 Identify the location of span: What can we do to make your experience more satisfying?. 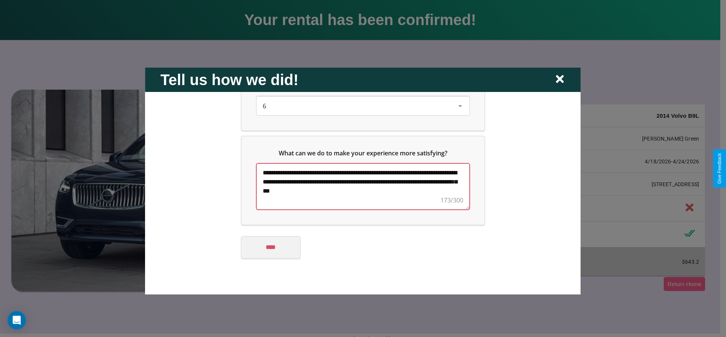
(363, 153).